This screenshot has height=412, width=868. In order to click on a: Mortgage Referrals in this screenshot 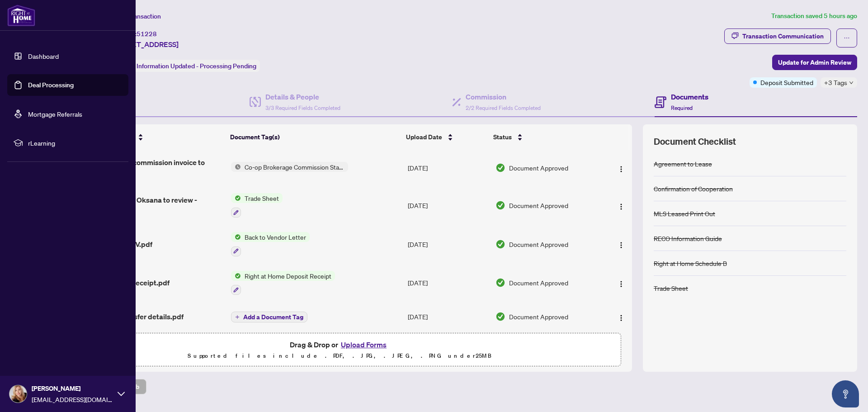, I will do `click(55, 114)`.